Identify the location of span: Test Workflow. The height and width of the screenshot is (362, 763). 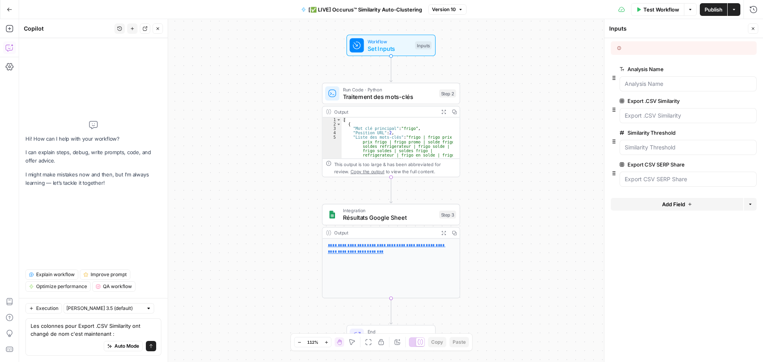
(661, 10).